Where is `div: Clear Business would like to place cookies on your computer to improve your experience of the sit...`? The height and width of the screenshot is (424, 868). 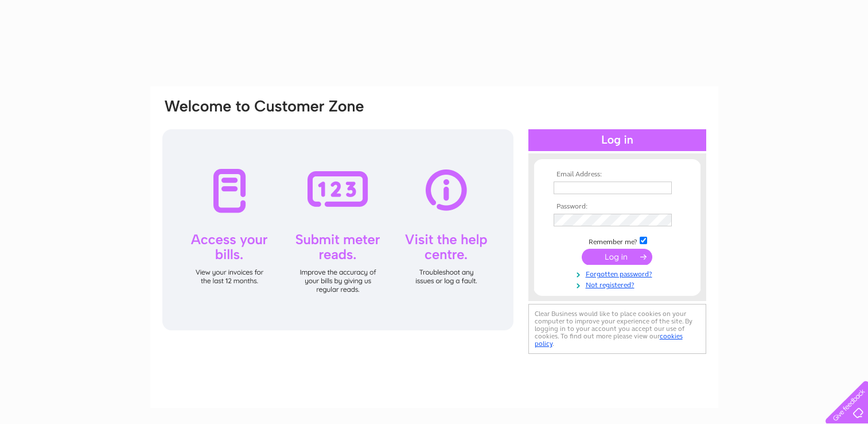 div: Clear Business would like to place cookies on your computer to improve your experience of the sit... is located at coordinates (617, 329).